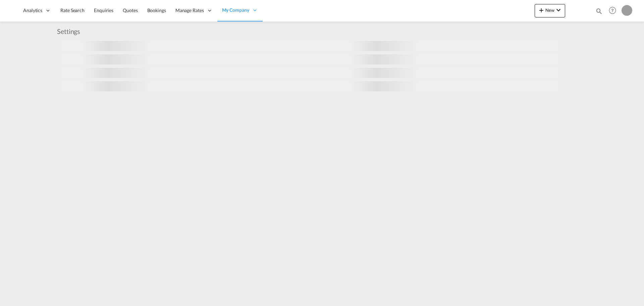 This screenshot has height=306, width=644. What do you see at coordinates (550, 10) in the screenshot?
I see `span: New` at bounding box center [550, 10].